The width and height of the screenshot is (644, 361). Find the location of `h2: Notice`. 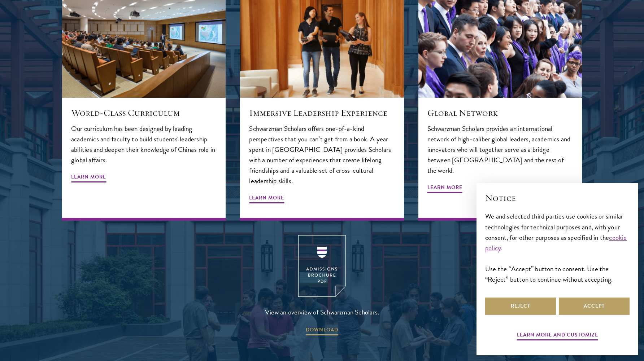

h2: Notice is located at coordinates (558, 198).